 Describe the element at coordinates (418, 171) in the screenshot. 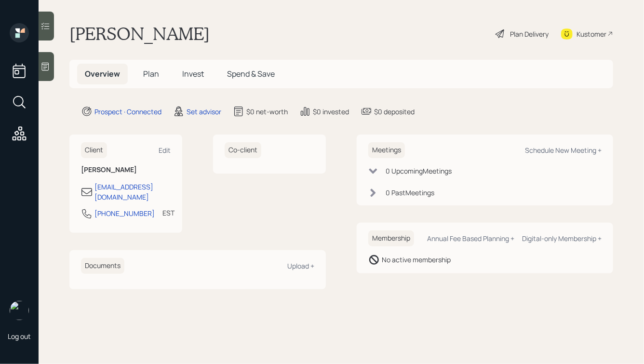

I see `div: 0 Upcoming Meeting s` at that location.